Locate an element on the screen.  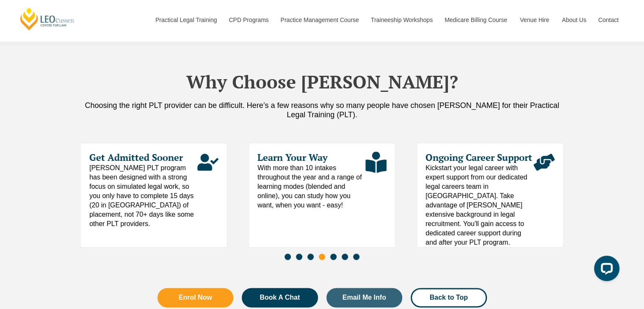
button: Open LiveChat chat widget is located at coordinates (20, 16).